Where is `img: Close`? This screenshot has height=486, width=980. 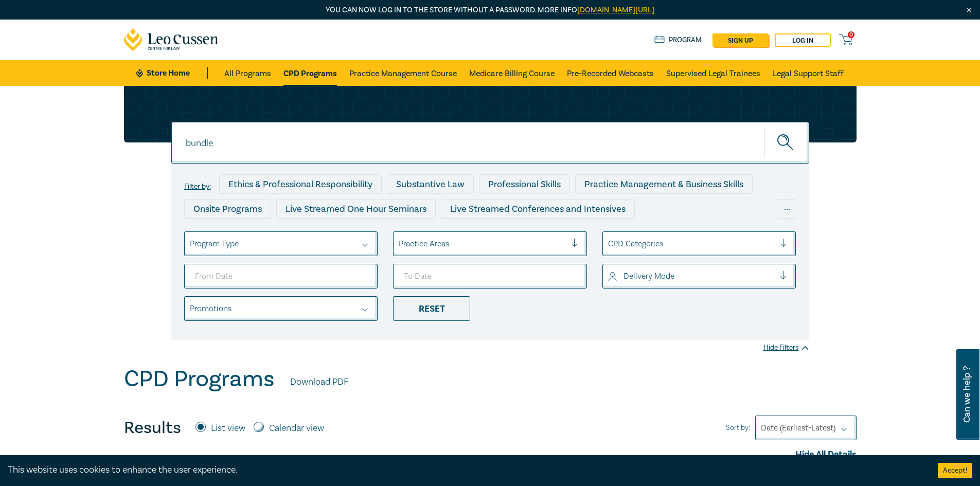
img: Close is located at coordinates (969, 10).